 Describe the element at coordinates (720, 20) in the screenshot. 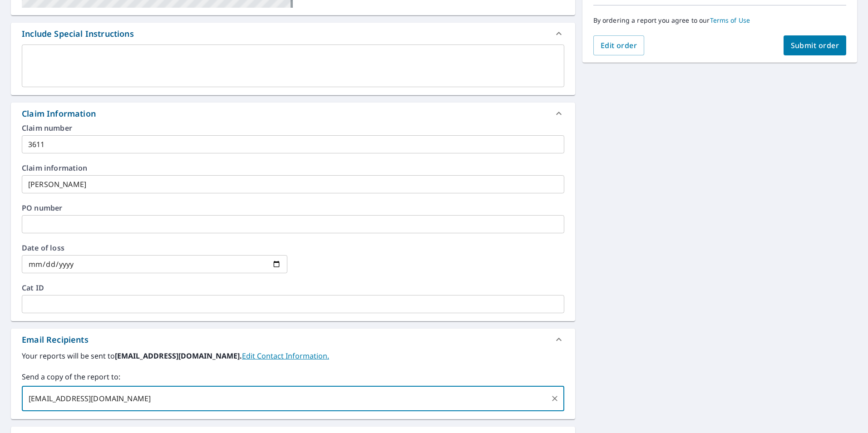

I see `p: By ordering a report you agree to our` at that location.